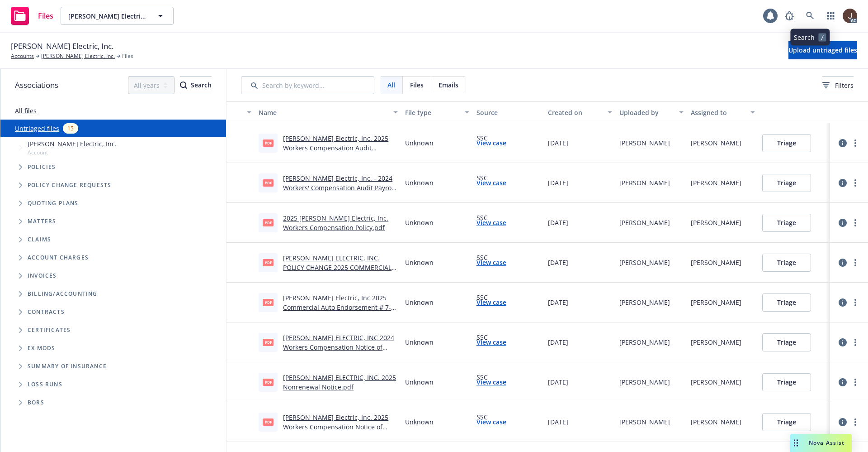 The height and width of the screenshot is (452, 868). What do you see at coordinates (790, 16) in the screenshot?
I see `a: Report a Bug` at bounding box center [790, 16].